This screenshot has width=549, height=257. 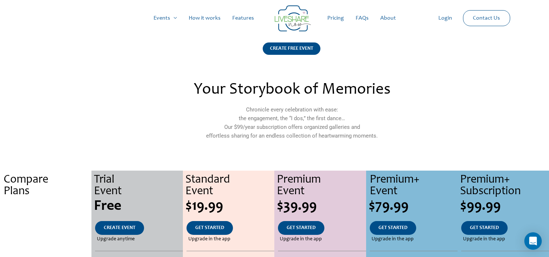 What do you see at coordinates (291, 53) in the screenshot?
I see `a: CREATE FREE EVENT` at bounding box center [291, 53].